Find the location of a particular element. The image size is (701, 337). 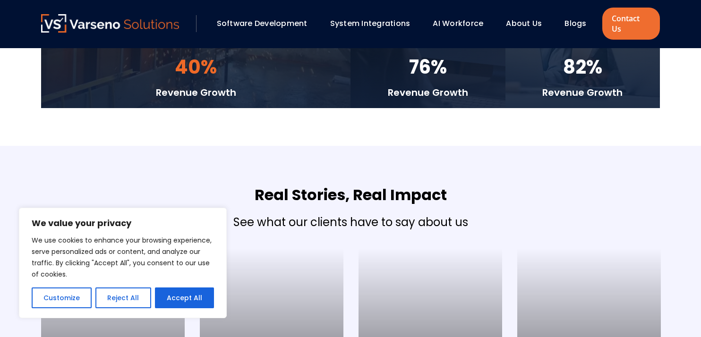

a: Software Development is located at coordinates (262, 23).